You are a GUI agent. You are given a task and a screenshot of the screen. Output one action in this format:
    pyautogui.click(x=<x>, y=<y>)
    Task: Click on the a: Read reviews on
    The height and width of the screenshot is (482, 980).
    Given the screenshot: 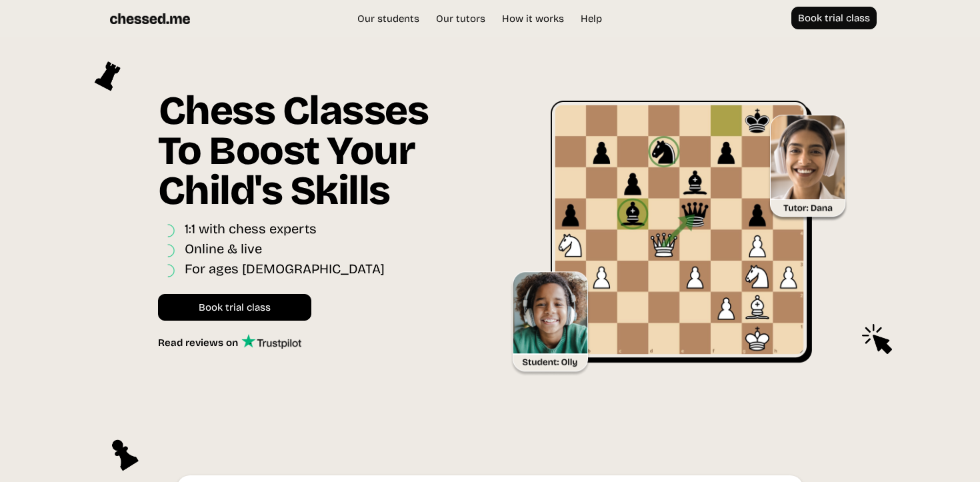 What is the action you would take?
    pyautogui.click(x=229, y=341)
    